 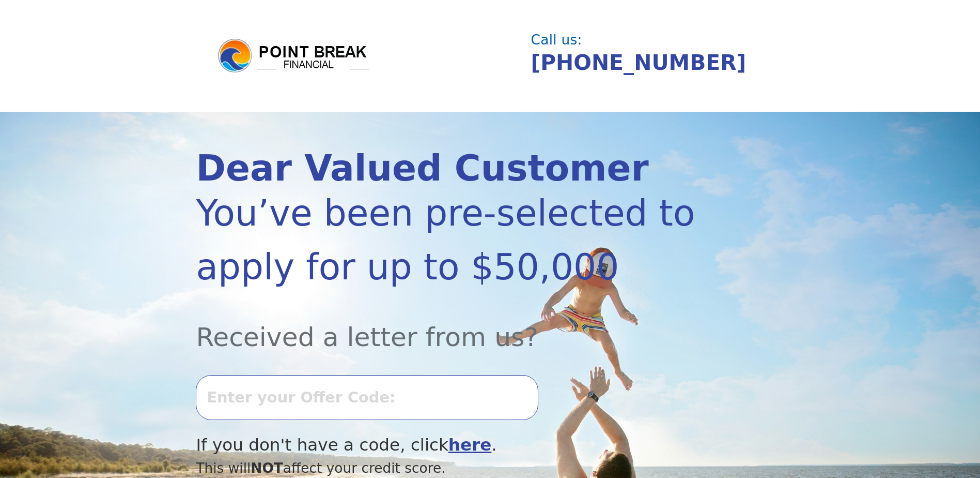 What do you see at coordinates (470, 445) in the screenshot?
I see `a: here` at bounding box center [470, 445].